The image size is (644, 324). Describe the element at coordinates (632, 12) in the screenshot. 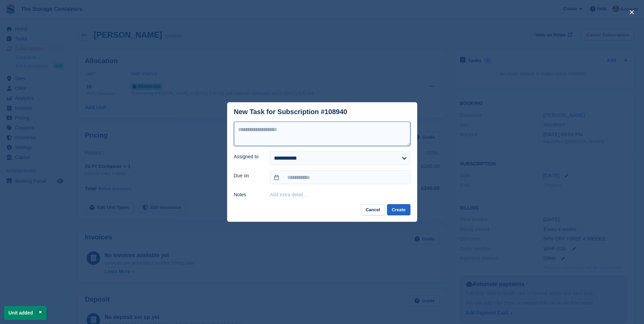

I see `button: close` at that location.